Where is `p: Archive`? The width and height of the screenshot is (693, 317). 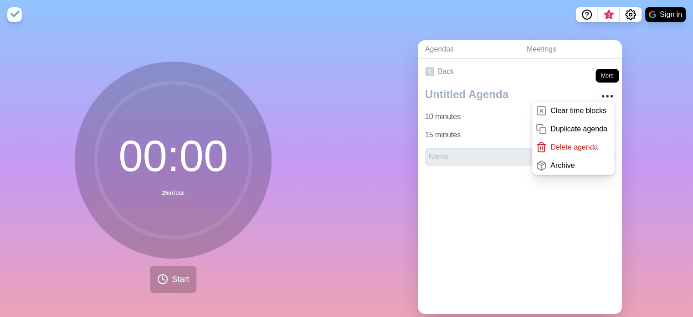
p: Archive is located at coordinates (563, 165).